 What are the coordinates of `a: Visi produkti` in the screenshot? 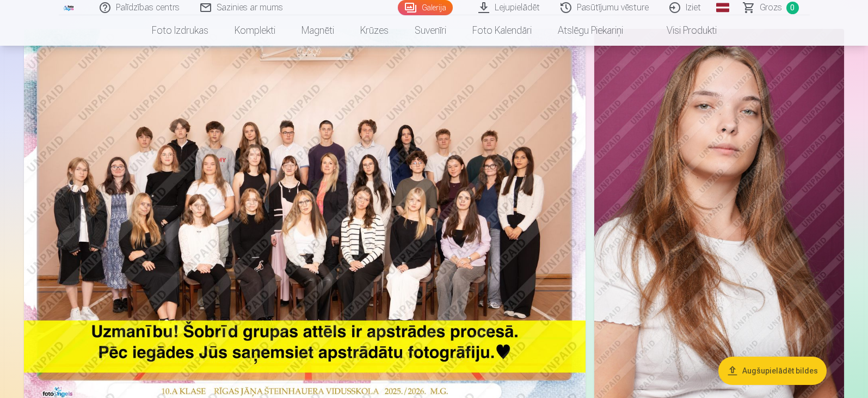 It's located at (683, 31).